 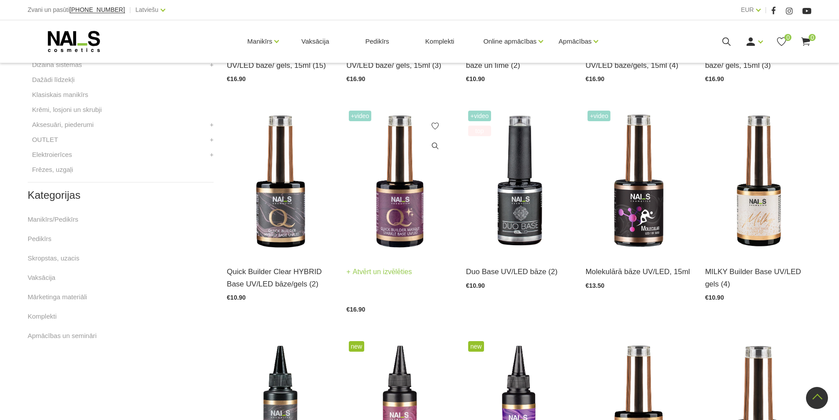 I want to click on span: €13.50, so click(x=595, y=285).